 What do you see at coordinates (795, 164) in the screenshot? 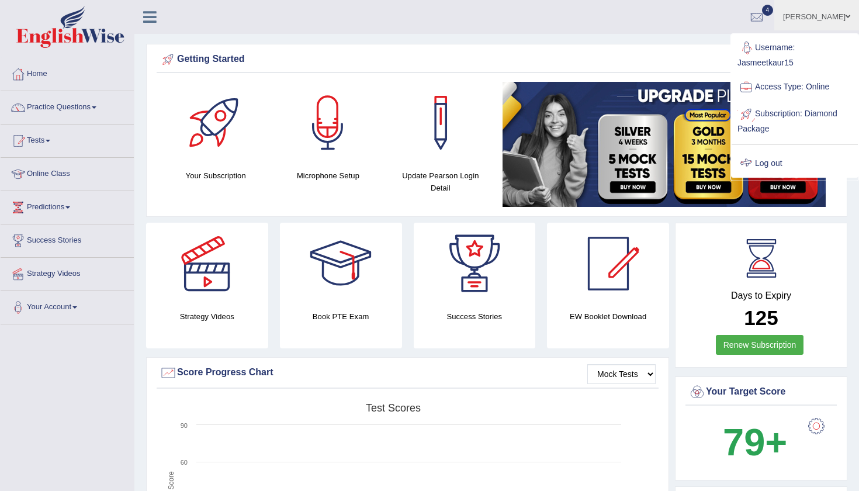
I see `a: Log out` at bounding box center [795, 164].